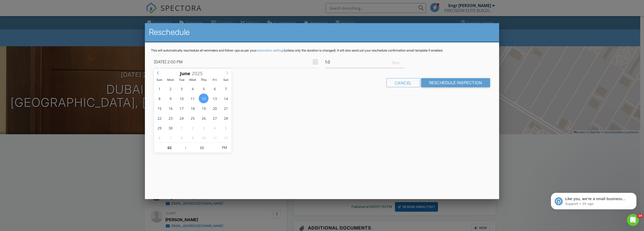  What do you see at coordinates (215, 118) in the screenshot?
I see `span: June 27, 2025` at bounding box center [215, 118].